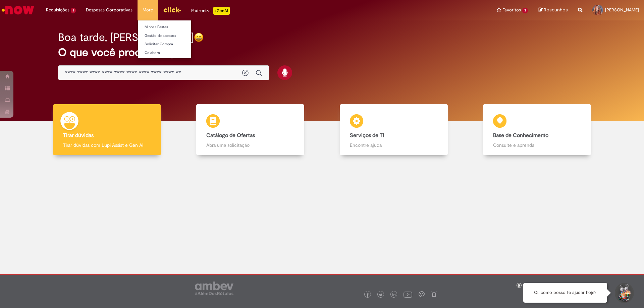 This screenshot has height=308, width=644. I want to click on span: 3, so click(525, 11).